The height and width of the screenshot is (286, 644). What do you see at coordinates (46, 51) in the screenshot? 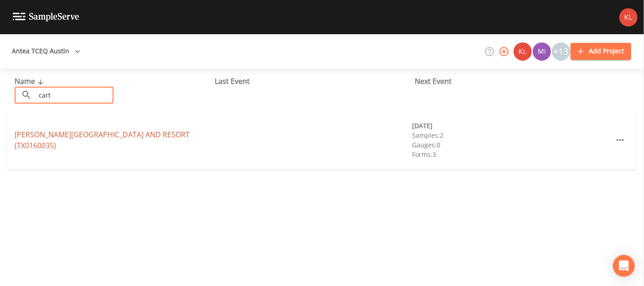
I see `button: Antea TCEQ Austin` at bounding box center [46, 51].